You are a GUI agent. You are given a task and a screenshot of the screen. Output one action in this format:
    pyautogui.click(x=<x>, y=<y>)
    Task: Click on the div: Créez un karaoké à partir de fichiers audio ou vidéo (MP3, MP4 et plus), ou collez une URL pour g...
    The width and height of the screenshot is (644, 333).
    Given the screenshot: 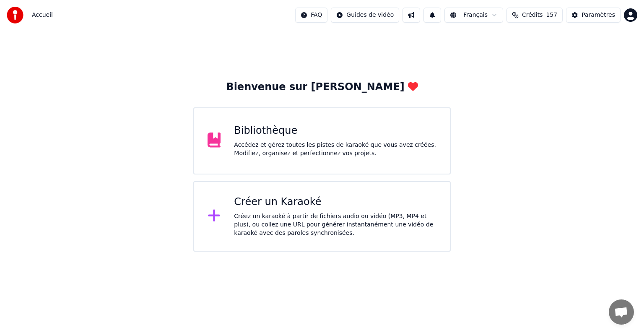 What is the action you would take?
    pyautogui.click(x=335, y=225)
    